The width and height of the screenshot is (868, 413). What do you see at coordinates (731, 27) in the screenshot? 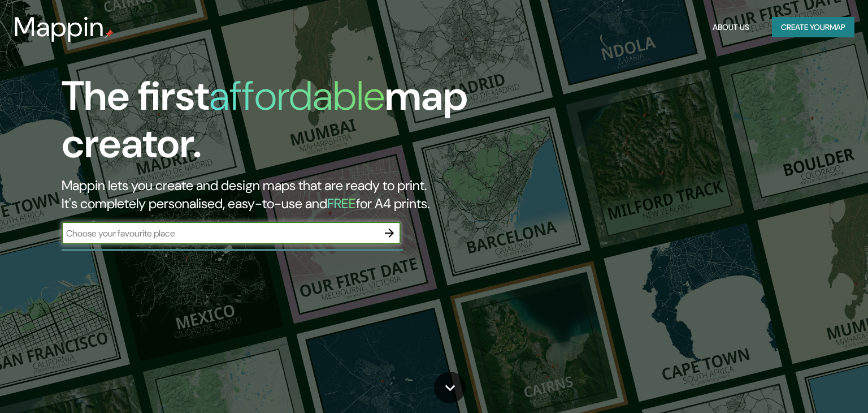
I see `button: About Us` at bounding box center [731, 27].